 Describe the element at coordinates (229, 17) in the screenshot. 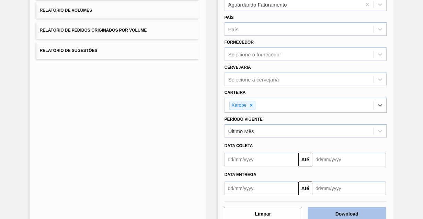

I see `label: País` at that location.